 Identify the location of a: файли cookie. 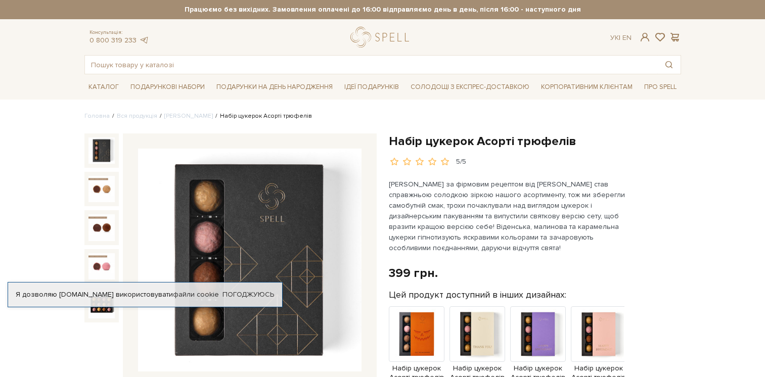
(196, 294).